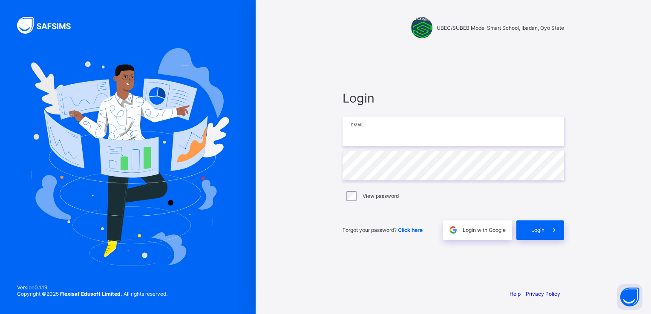 The height and width of the screenshot is (314, 651). Describe the element at coordinates (543, 294) in the screenshot. I see `a: Privacy Policy` at that location.